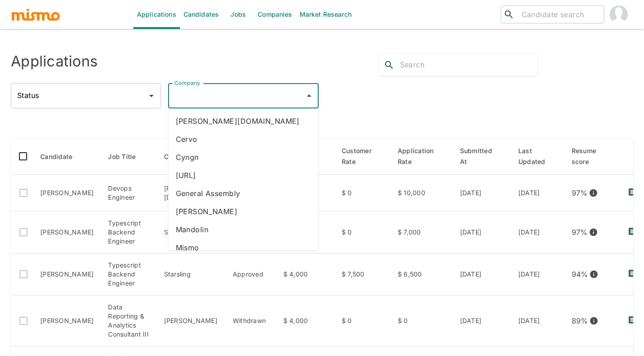  What do you see at coordinates (619, 15) in the screenshot?
I see `img: Josseline Guzman PROD` at bounding box center [619, 15].